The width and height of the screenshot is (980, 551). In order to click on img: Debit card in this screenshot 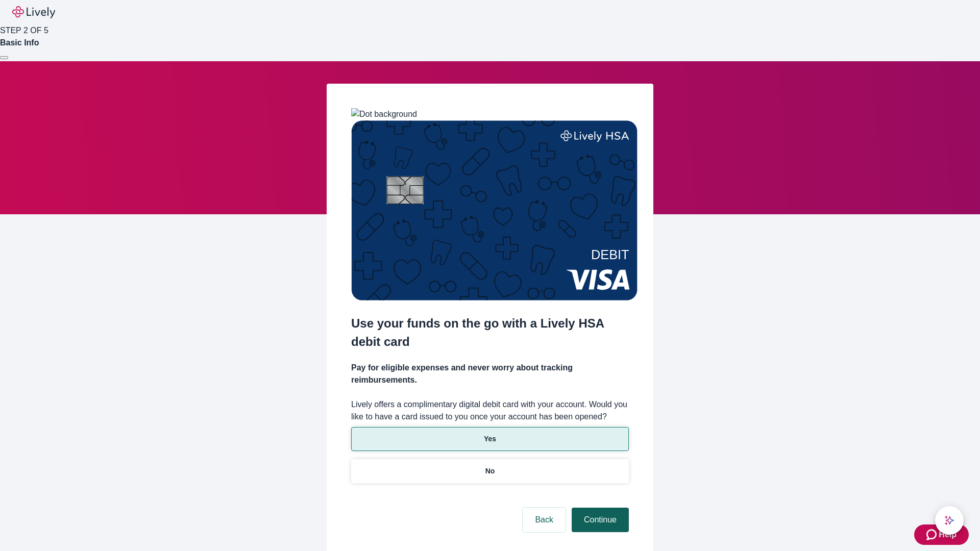, I will do `click(494, 211)`.